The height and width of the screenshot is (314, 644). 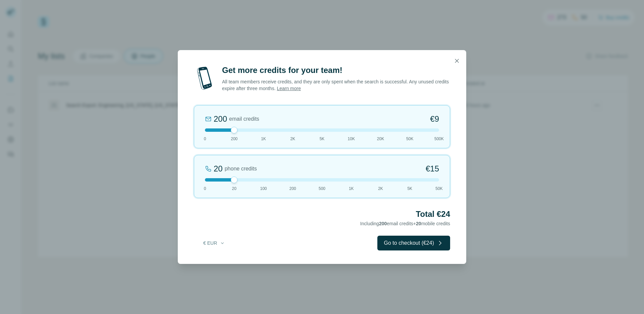 I want to click on h2: Total €24, so click(x=322, y=214).